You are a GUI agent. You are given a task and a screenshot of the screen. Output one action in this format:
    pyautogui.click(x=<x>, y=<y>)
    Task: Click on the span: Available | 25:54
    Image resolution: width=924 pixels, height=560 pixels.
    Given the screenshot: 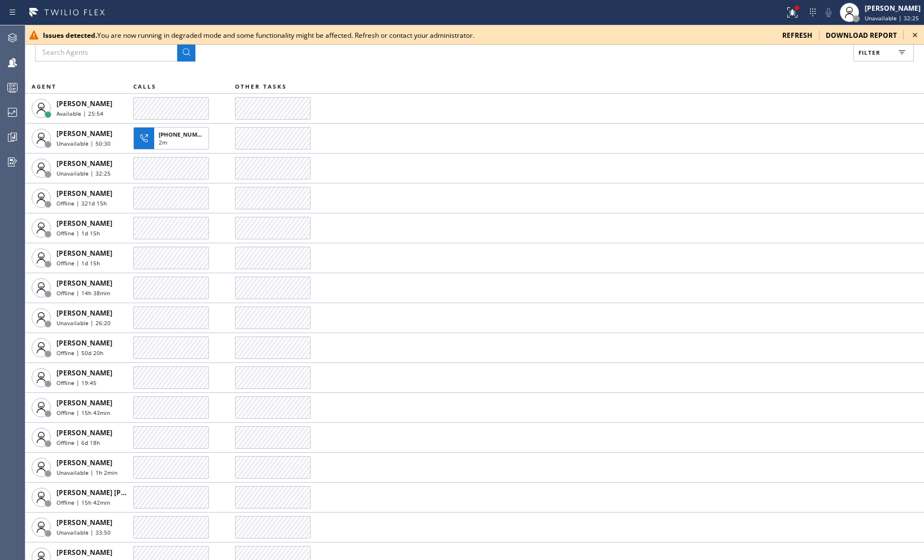 What is the action you would take?
    pyautogui.click(x=80, y=113)
    